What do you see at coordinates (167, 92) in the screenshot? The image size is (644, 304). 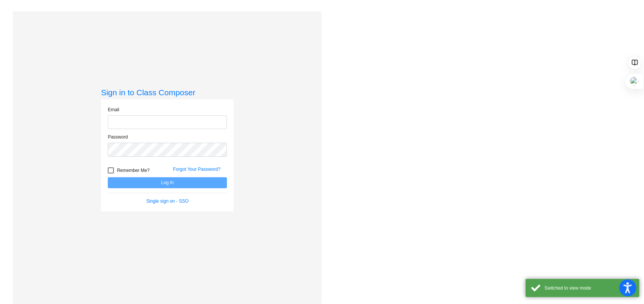 I see `h3: Sign in to Class Composer` at bounding box center [167, 92].